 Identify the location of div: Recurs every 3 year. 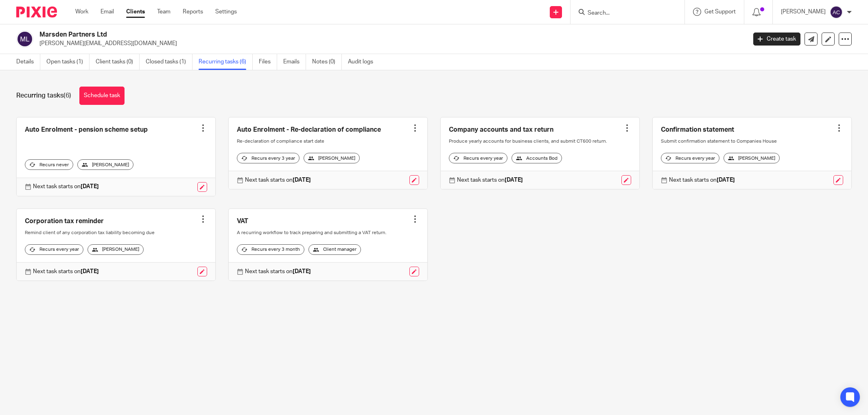
(268, 158).